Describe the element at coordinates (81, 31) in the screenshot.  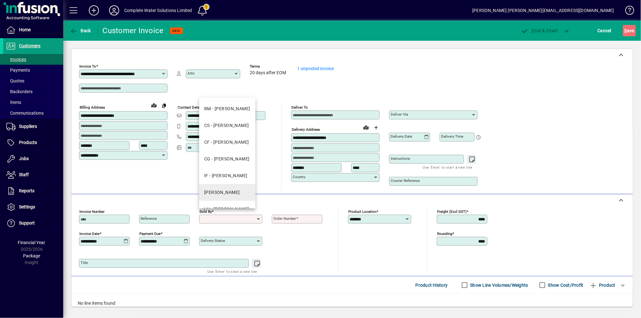
I see `app-page-header-button: Back` at that location.